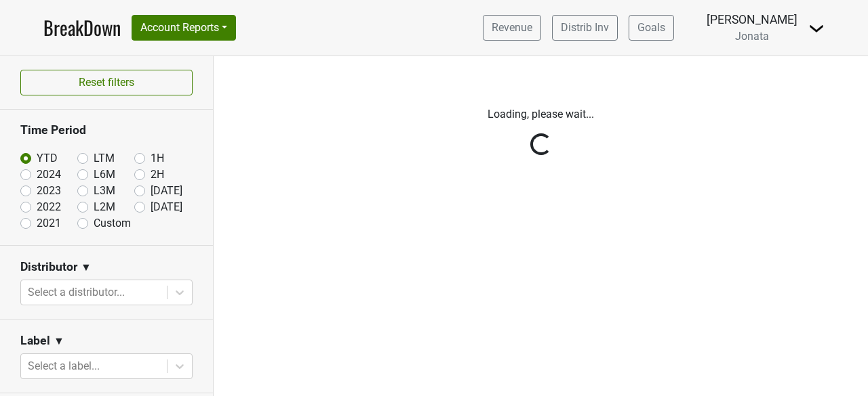  Describe the element at coordinates (752, 36) in the screenshot. I see `span: Jonata` at that location.